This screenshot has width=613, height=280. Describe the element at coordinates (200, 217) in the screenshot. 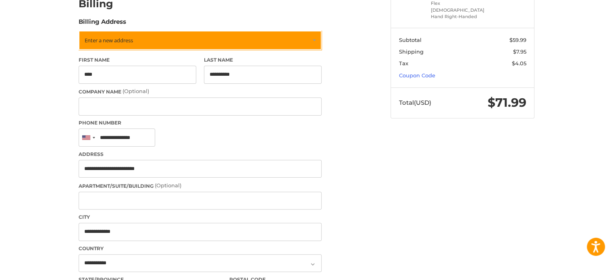

I see `label: City` at that location.